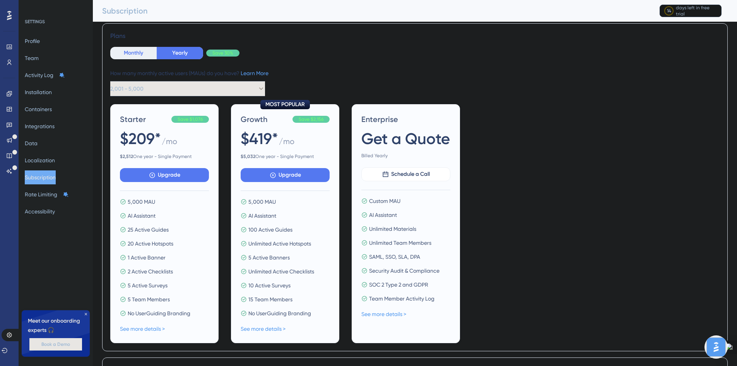  Describe the element at coordinates (265, 119) in the screenshot. I see `span: Growth` at that location.